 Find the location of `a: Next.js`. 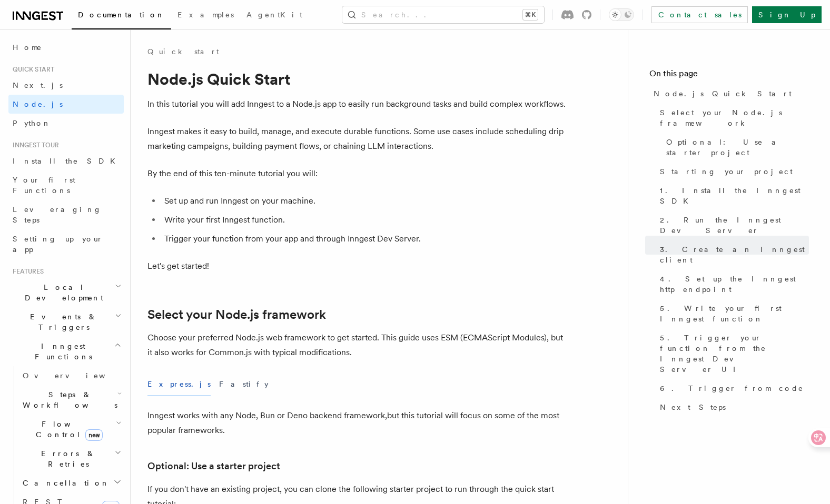

a: Next.js is located at coordinates (66, 85).